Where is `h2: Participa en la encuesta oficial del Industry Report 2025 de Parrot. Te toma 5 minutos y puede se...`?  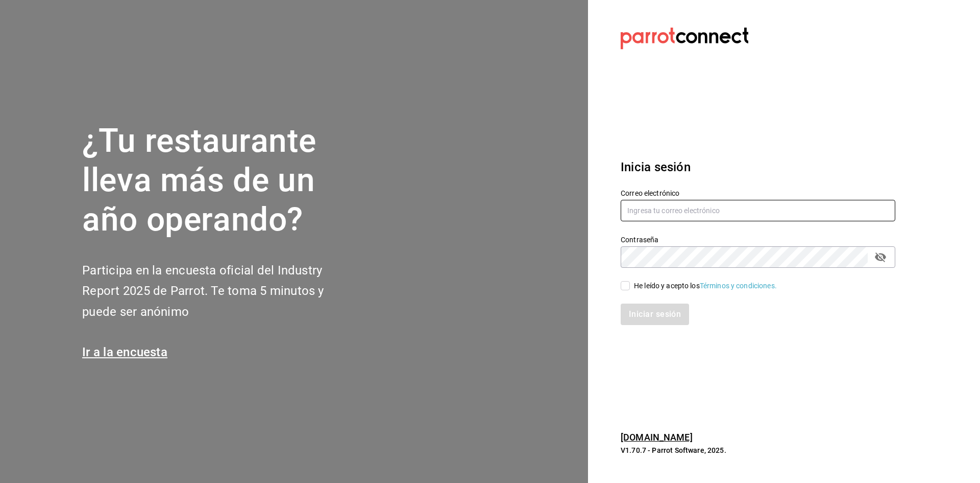
h2: Participa en la encuesta oficial del Industry Report 2025 de Parrot. Te toma 5 minutos y puede se... is located at coordinates (220, 291).